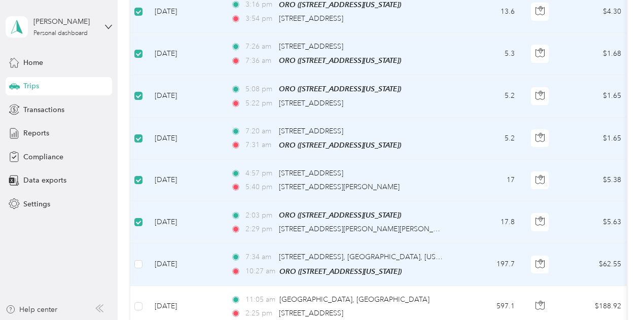 Image resolution: width=644 pixels, height=320 pixels. Describe the element at coordinates (489, 54) in the screenshot. I see `td: 5.3` at that location.